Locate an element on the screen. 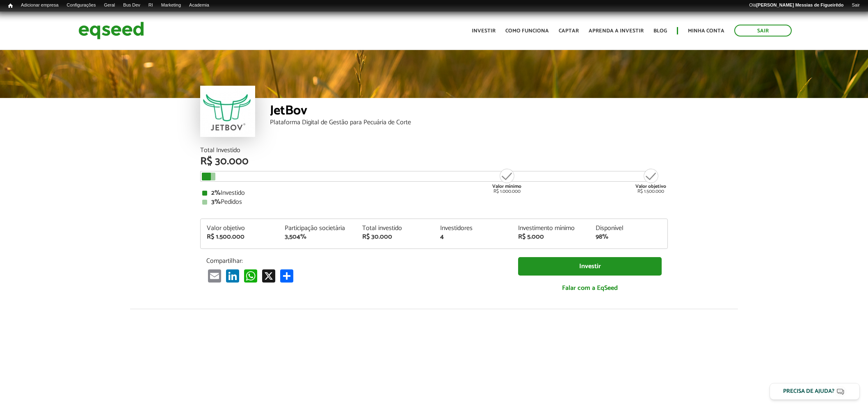  strong: 2% is located at coordinates (216, 193).